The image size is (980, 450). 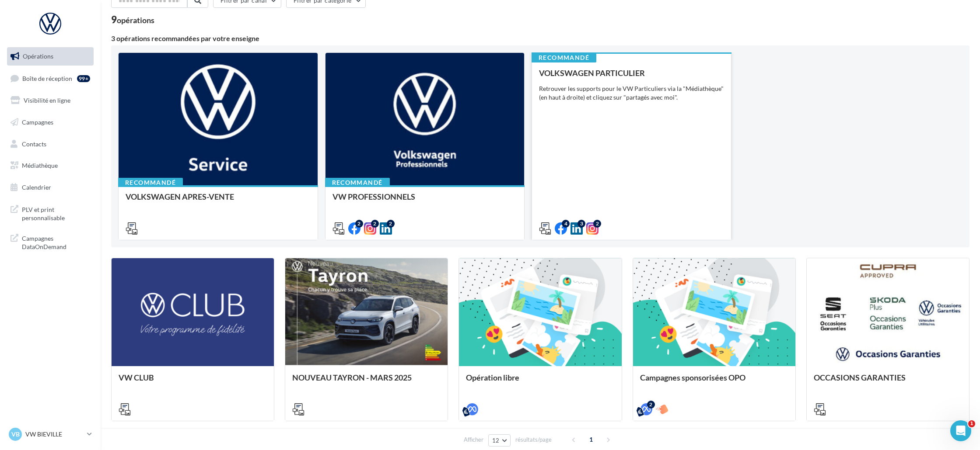 What do you see at coordinates (50, 101) in the screenshot?
I see `a: Visibilité en ligne` at bounding box center [50, 101].